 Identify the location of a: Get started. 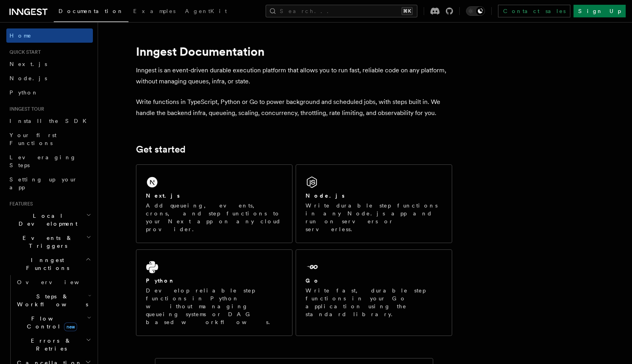
(160, 149).